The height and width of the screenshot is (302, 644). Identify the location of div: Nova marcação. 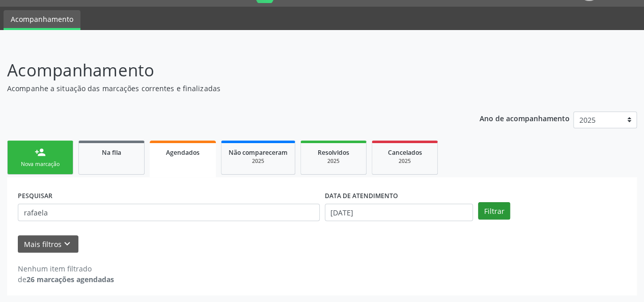
(40, 164).